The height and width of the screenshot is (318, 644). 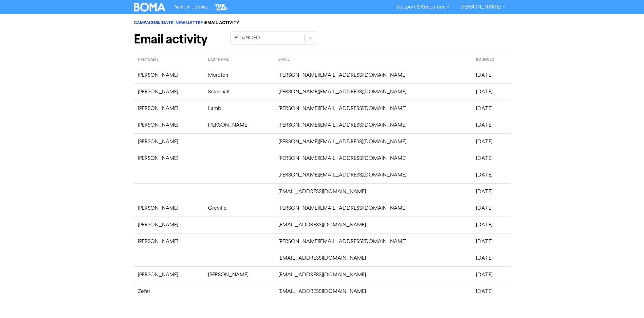 I want to click on td: Greville, so click(x=239, y=208).